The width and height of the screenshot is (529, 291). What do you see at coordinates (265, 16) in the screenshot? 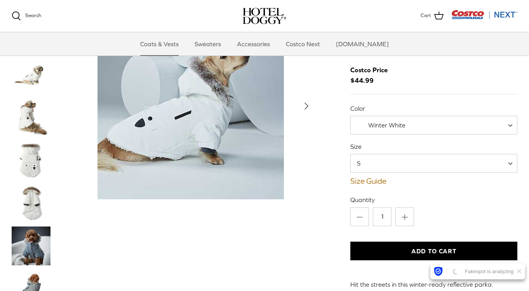
I see `img: hoteldoggycom` at bounding box center [265, 16].